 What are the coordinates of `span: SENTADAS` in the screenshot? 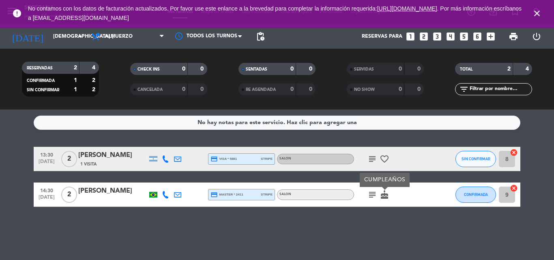 It's located at (256, 69).